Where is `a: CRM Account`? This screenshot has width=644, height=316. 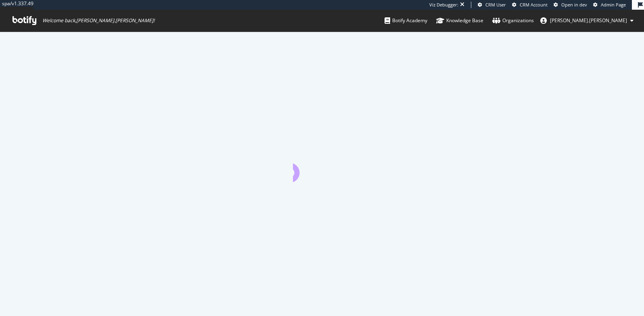
a: CRM Account is located at coordinates (530, 5).